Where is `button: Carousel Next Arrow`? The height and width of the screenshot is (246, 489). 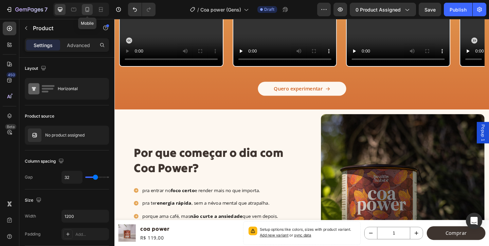
button: Carousel Next Arrow is located at coordinates (391, 23).